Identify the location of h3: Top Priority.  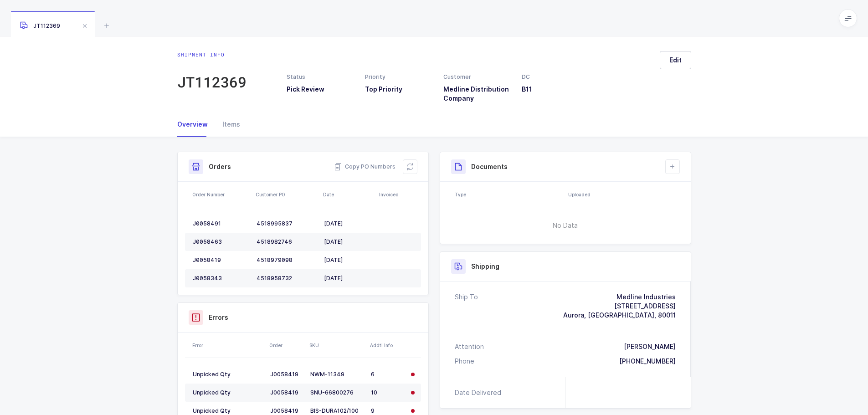
(399, 90).